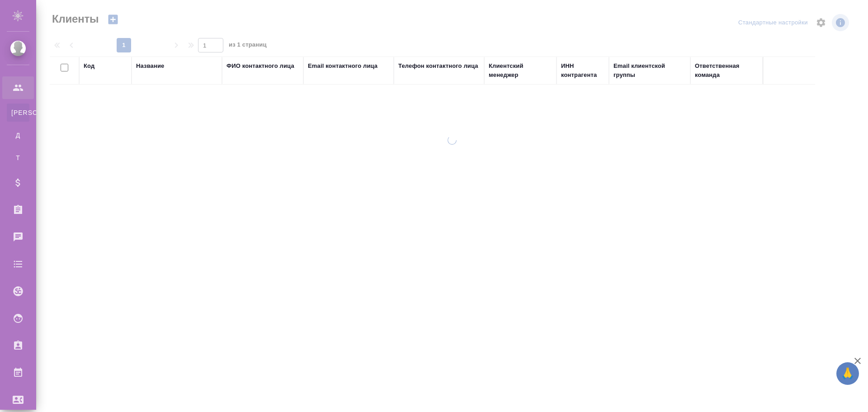 The width and height of the screenshot is (868, 412). Describe the element at coordinates (343, 66) in the screenshot. I see `div: Email контактного лица` at that location.